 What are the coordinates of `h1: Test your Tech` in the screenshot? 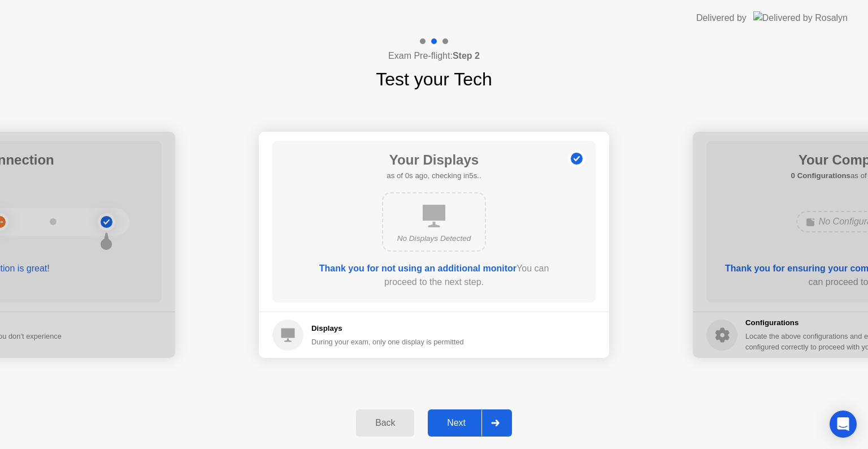 It's located at (434, 79).